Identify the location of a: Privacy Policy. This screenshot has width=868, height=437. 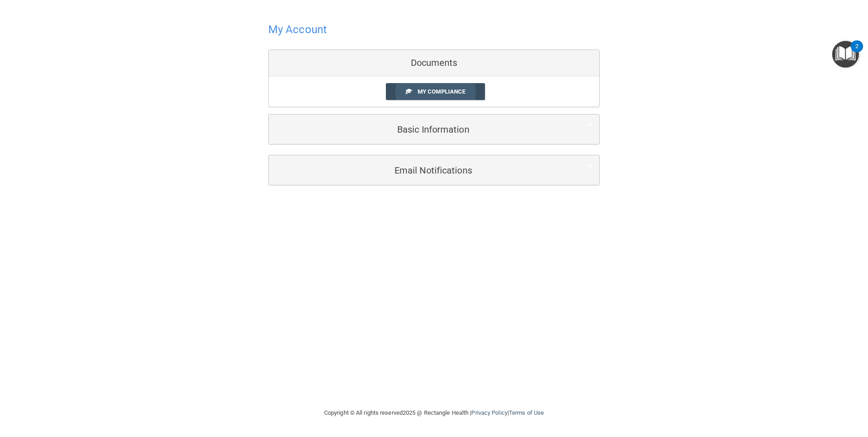
(489, 412).